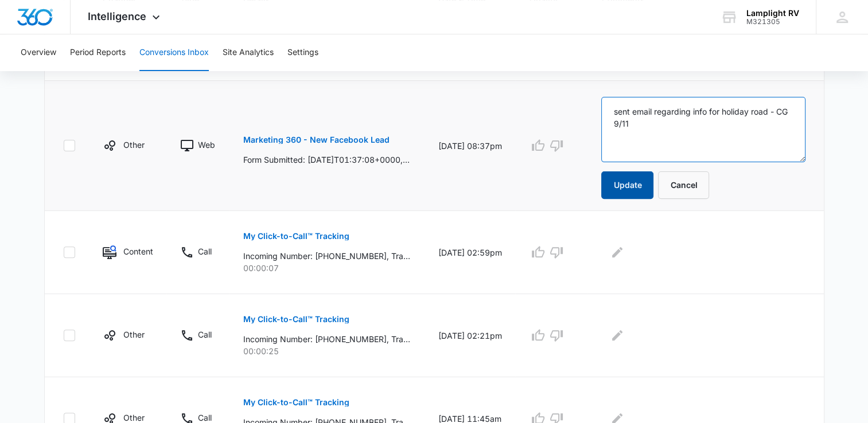 The width and height of the screenshot is (868, 423). Describe the element at coordinates (117, 16) in the screenshot. I see `span: Intelligence` at that location.